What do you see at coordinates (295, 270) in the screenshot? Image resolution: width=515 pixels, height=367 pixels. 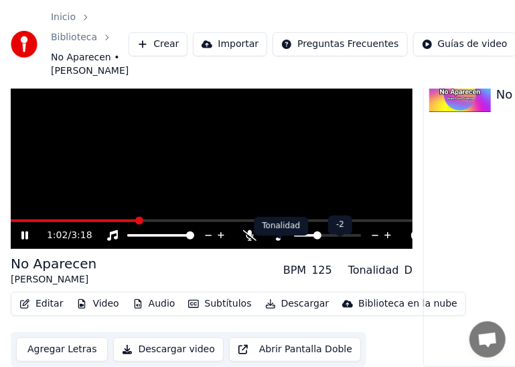 I see `div: BPM` at bounding box center [295, 270].